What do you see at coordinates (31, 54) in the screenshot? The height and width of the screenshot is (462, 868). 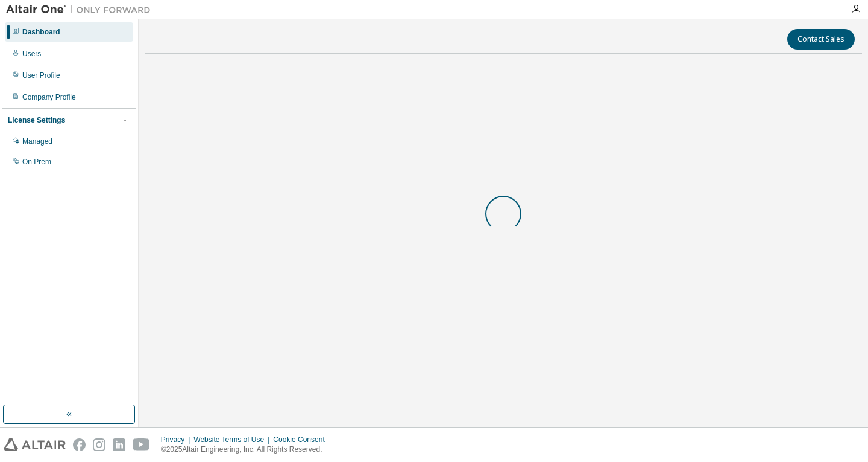 I see `div: Users` at bounding box center [31, 54].